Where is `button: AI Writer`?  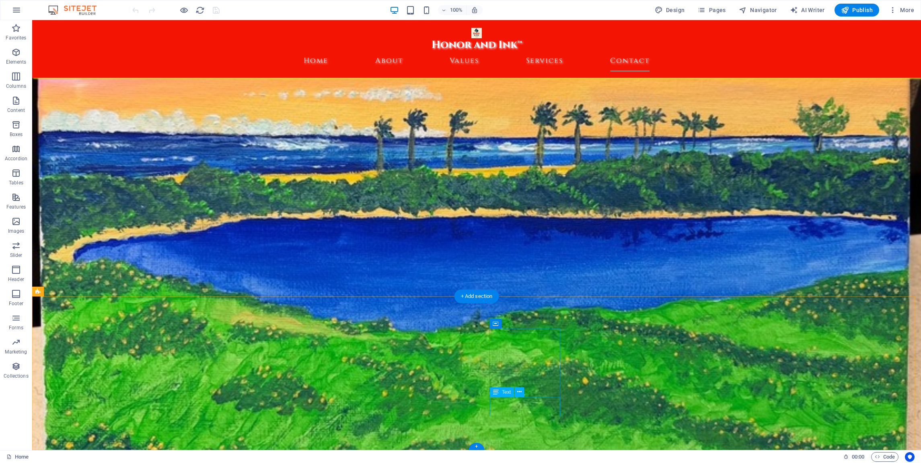
button: AI Writer is located at coordinates (807, 10).